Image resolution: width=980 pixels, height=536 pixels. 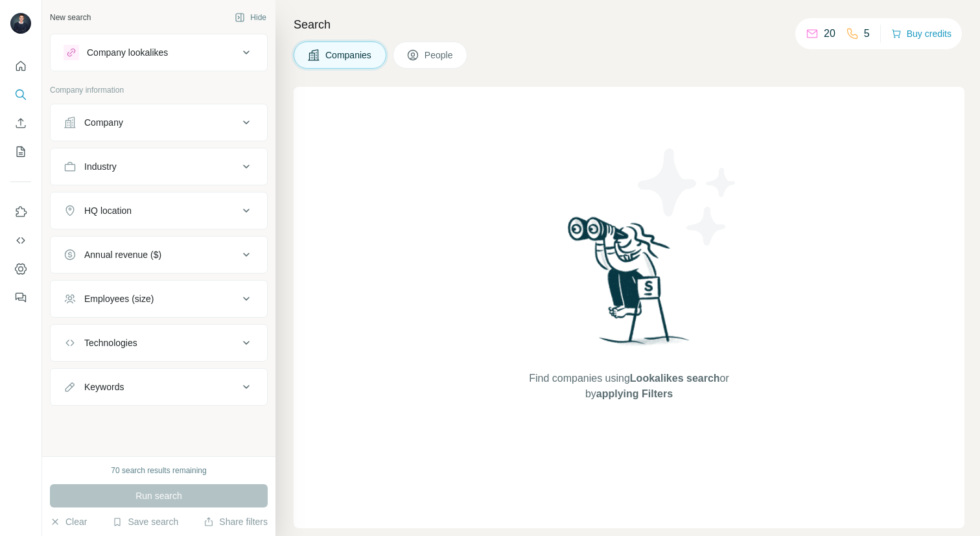 What do you see at coordinates (127, 53) in the screenshot?
I see `div: Company lookalikes` at bounding box center [127, 53].